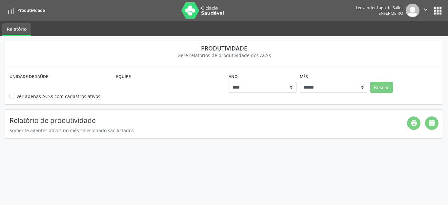 The height and width of the screenshot is (205, 448). What do you see at coordinates (123, 76) in the screenshot?
I see `label: Equipe` at bounding box center [123, 76].